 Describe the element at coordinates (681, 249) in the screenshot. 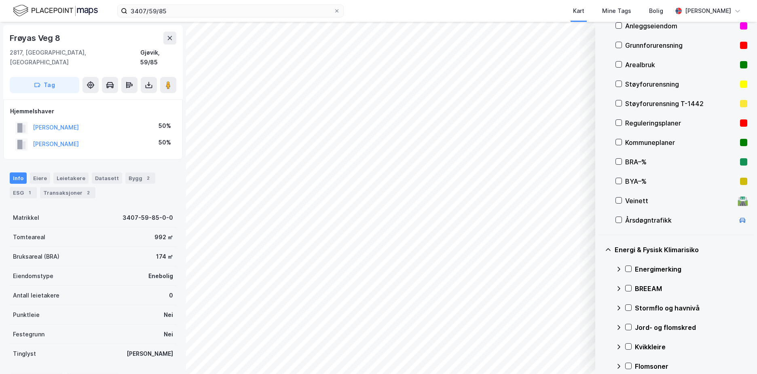

I see `div: Energi & Fysisk Klimarisiko` at that location.